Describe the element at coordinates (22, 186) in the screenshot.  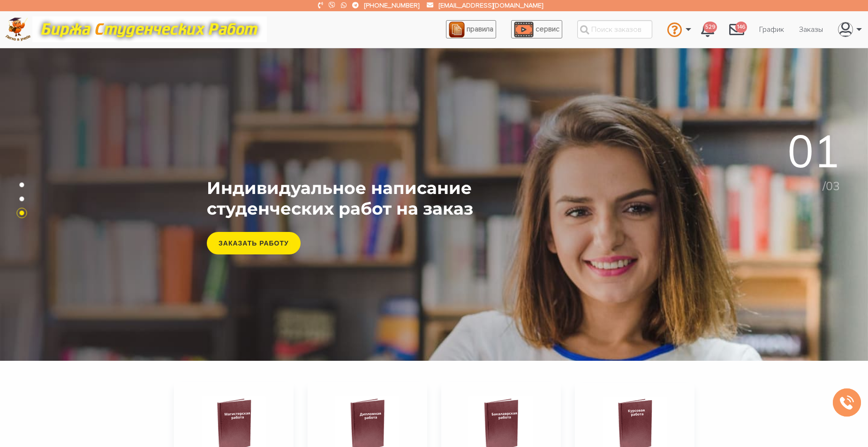
I see `button: 3 of 3` at that location.